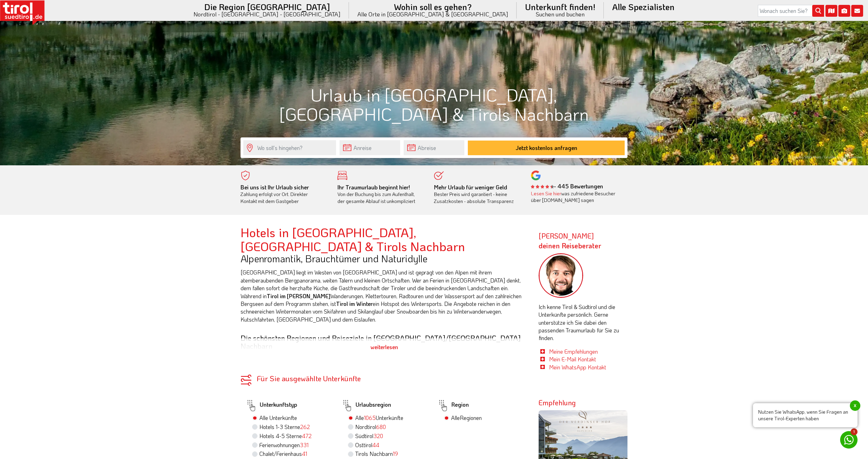  Describe the element at coordinates (832, 11) in the screenshot. I see `i: Karte öffnen` at that location.